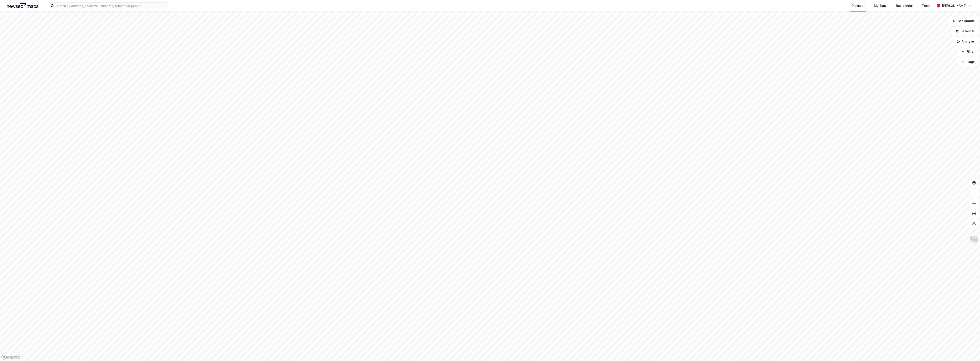 The height and width of the screenshot is (361, 980). Describe the element at coordinates (904, 6) in the screenshot. I see `div: Residential` at that location.